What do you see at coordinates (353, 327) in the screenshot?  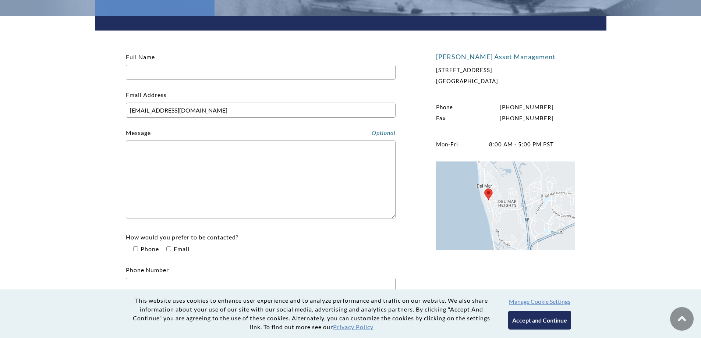 I see `a: Privacy Policy` at bounding box center [353, 327].